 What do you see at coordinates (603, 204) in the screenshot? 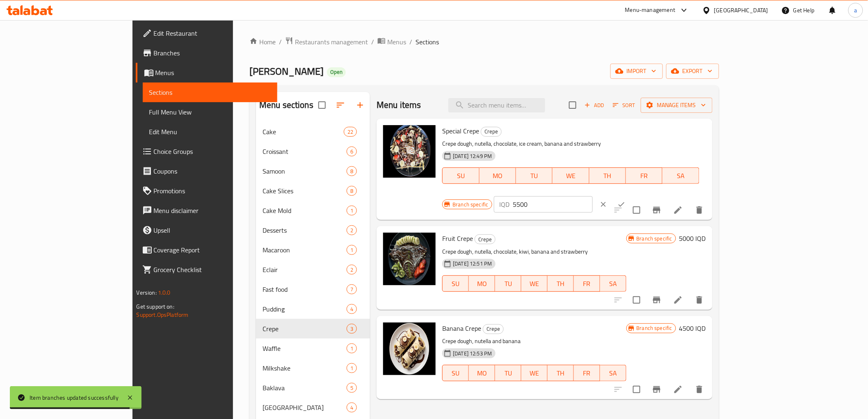
I see `button: clear` at bounding box center [603, 204].